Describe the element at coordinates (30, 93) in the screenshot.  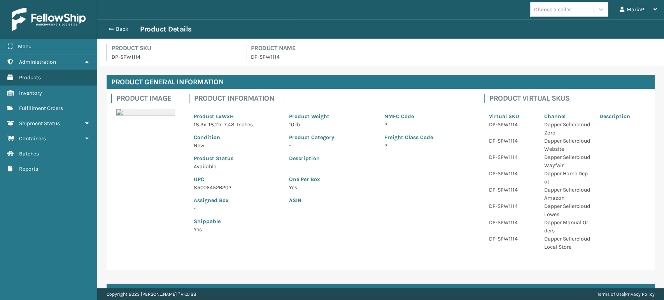
I see `span: Inventory` at that location.